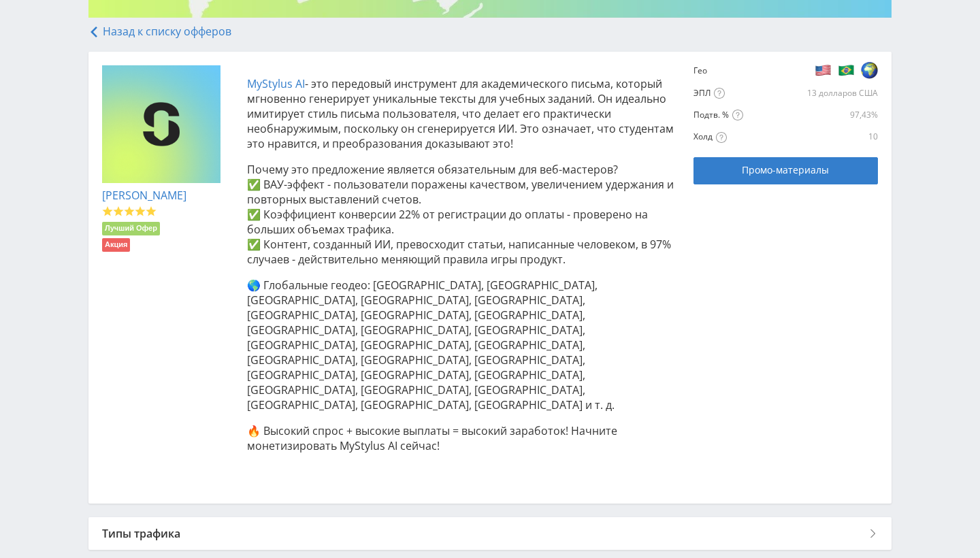 The height and width of the screenshot is (558, 980). I want to click on div: Холд, so click(754, 137).